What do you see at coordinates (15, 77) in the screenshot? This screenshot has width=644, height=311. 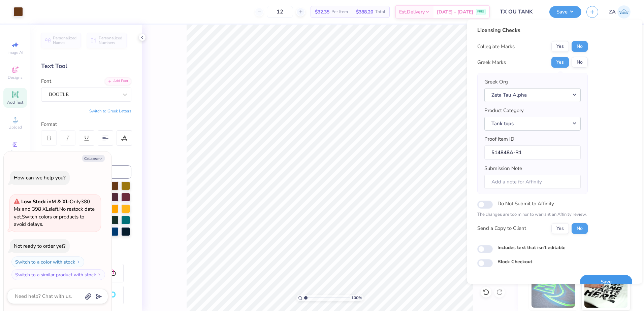 I see `span: Designs` at bounding box center [15, 77].